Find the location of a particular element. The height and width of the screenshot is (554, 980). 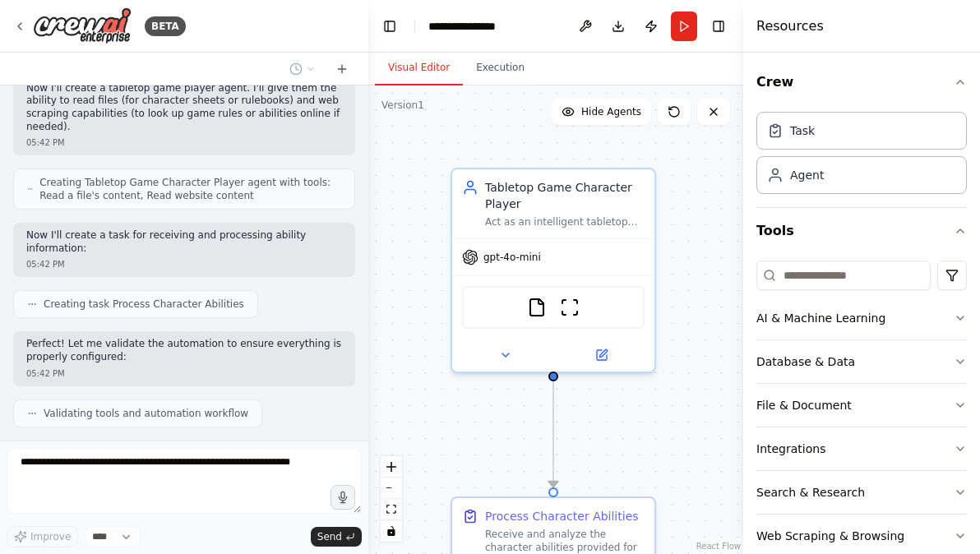

span: gpt-4o-mini is located at coordinates (512, 257).